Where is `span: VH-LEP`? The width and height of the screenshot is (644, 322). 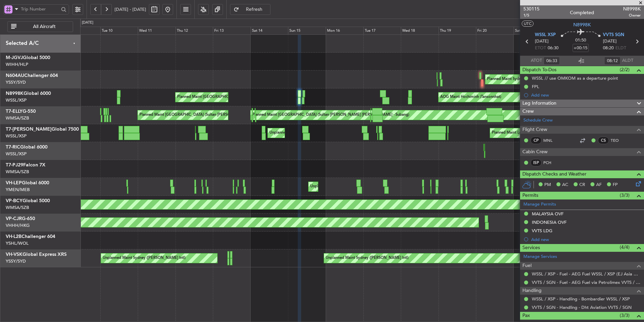
span: VH-LEP is located at coordinates (14, 183).